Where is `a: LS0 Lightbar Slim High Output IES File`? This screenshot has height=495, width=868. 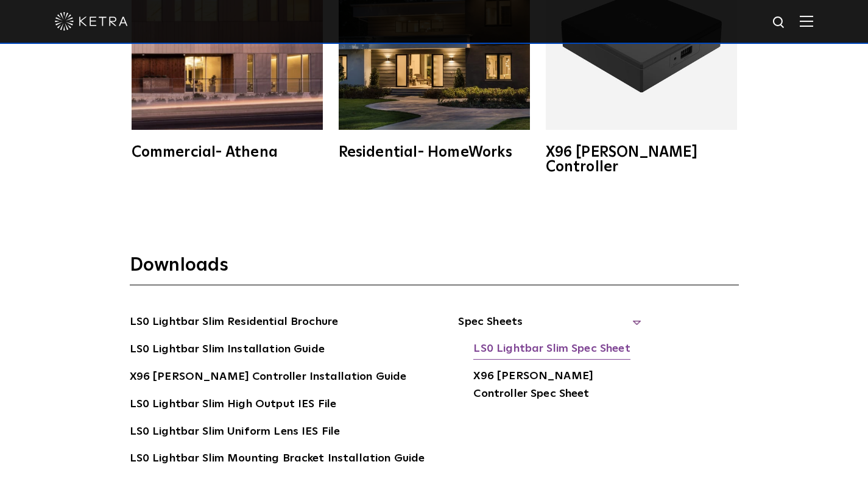 a: LS0 Lightbar Slim High Output IES File is located at coordinates (233, 405).